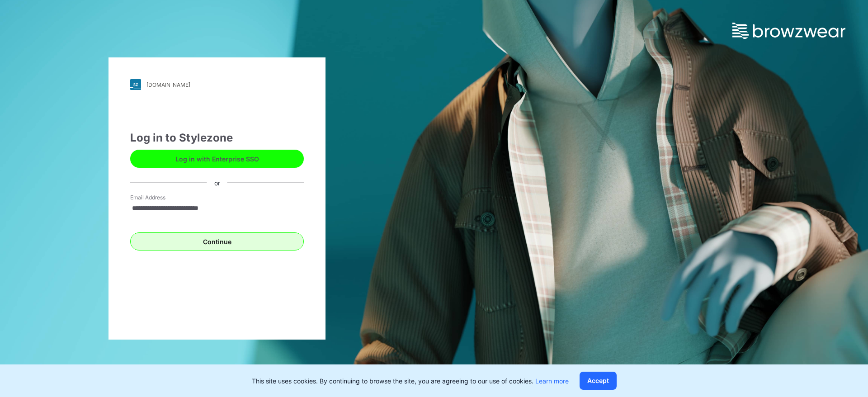  I want to click on button: Log in with Enterprise SSO, so click(217, 159).